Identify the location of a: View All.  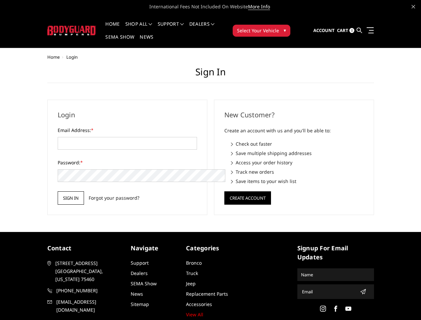
(195, 314).